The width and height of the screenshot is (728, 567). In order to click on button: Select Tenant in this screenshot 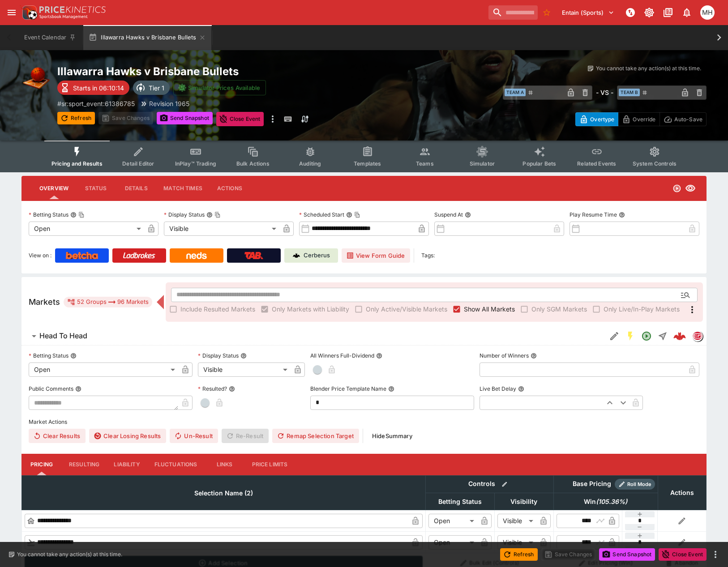, I will do `click(588, 12)`.